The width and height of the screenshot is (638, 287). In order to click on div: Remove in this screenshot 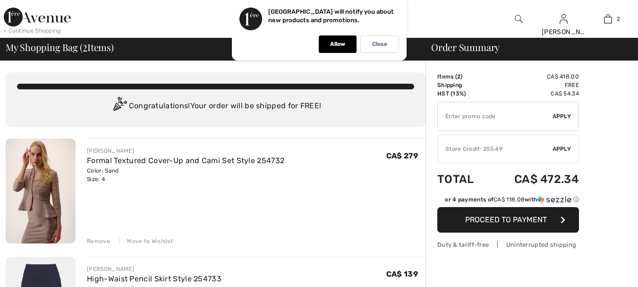, I will do `click(98, 241)`.